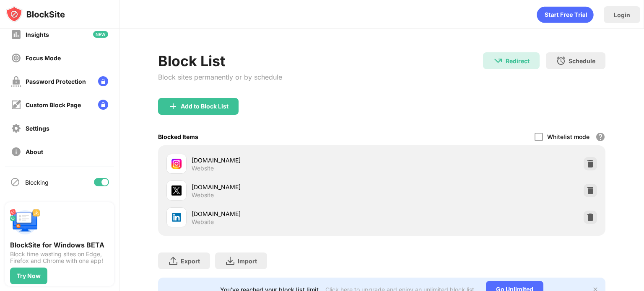 This screenshot has height=291, width=644. I want to click on div: Redirect, so click(518, 61).